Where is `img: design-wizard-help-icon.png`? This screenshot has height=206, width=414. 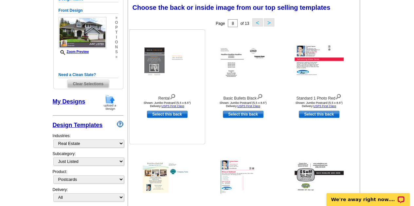 img: design-wizard-help-icon.png is located at coordinates (120, 124).